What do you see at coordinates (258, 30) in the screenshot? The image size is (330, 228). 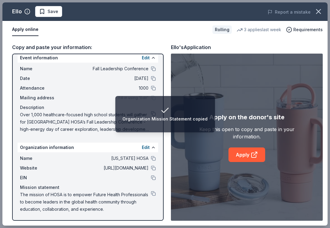 I see `div: 3 applies last week` at bounding box center [258, 30].